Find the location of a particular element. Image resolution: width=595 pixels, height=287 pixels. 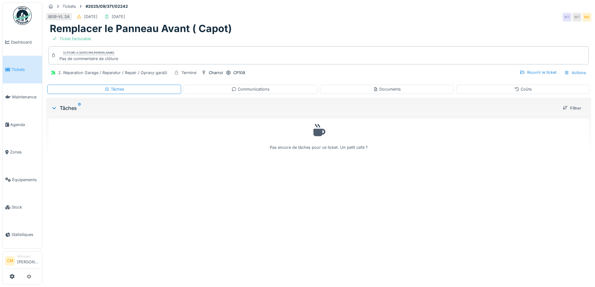

div: Filtrer is located at coordinates (572, 108).